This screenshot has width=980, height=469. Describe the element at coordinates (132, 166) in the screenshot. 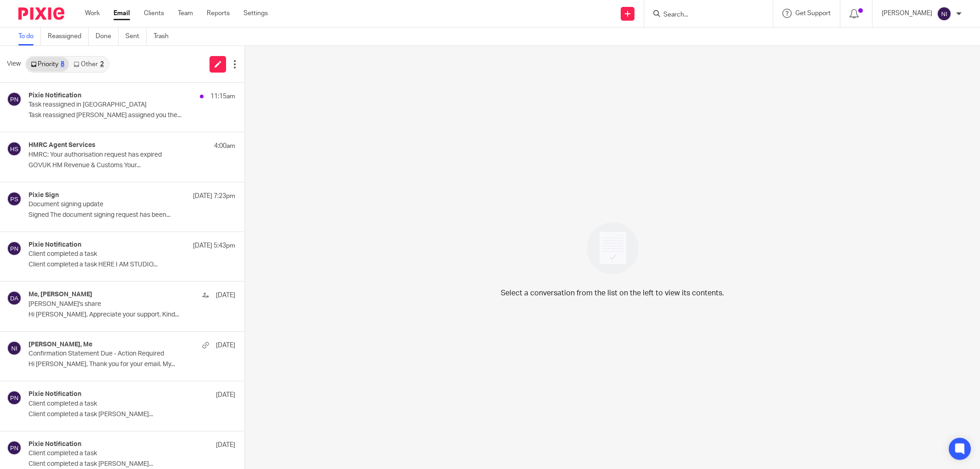

I see `p: GOVUK HM Revenue & Customs Your...` at that location.